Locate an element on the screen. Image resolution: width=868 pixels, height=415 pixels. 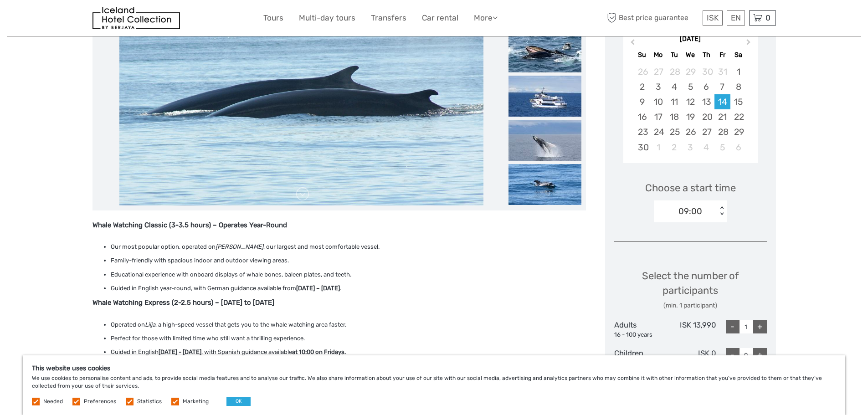
img: 82281b81652e414592d277d9b75227da_slider_thumbnail.jpg is located at coordinates (545, 185).